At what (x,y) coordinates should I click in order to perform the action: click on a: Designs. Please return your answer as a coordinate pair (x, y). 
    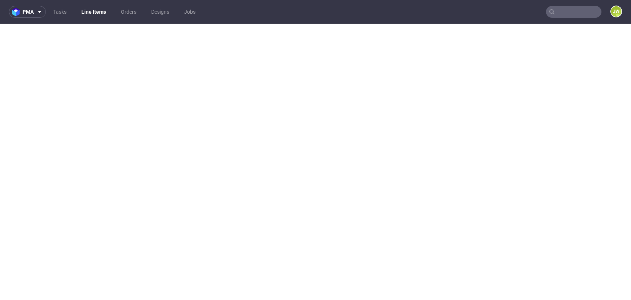
    Looking at the image, I should click on (160, 12).